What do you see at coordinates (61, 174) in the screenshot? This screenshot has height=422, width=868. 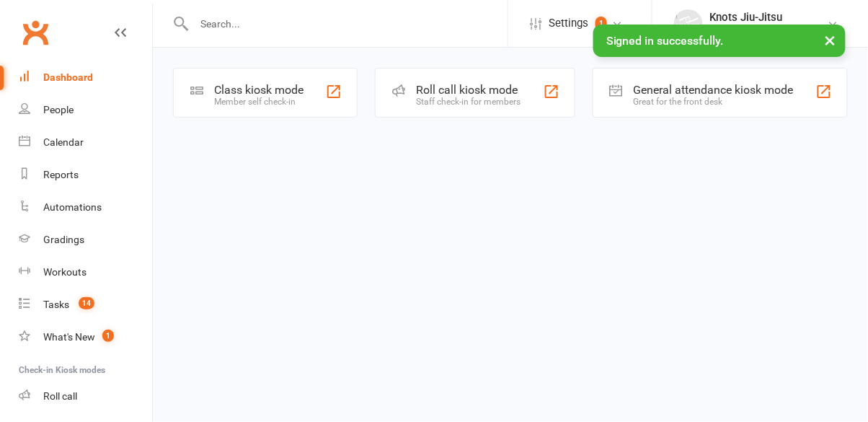 I see `div: Reports` at bounding box center [61, 174].